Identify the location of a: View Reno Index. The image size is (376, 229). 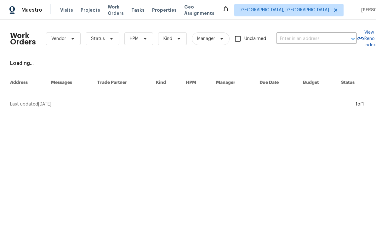
(366, 39).